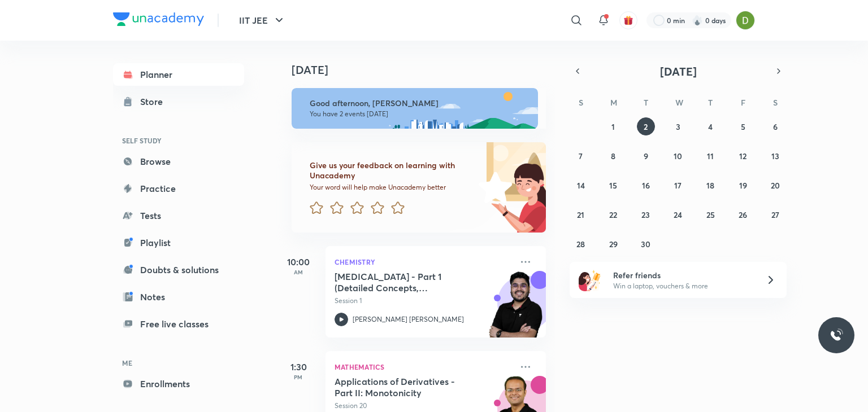  What do you see at coordinates (613, 185) in the screenshot?
I see `button: September 15, 2025` at bounding box center [613, 185].